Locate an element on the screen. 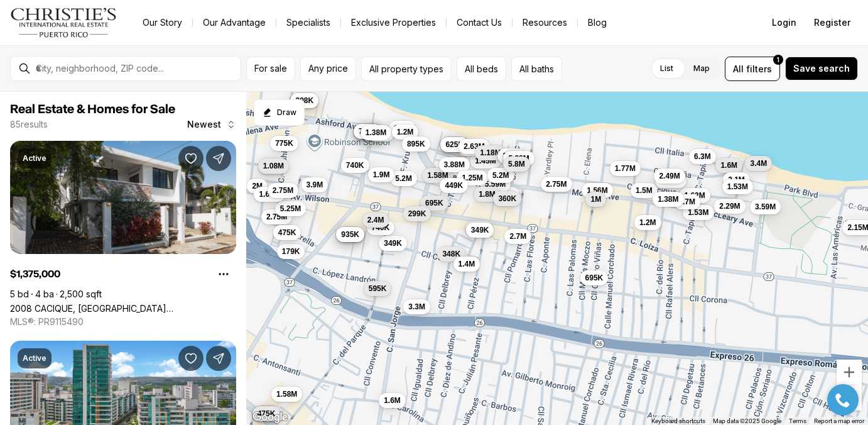 The width and height of the screenshot is (868, 425). button: 1.25M is located at coordinates (471, 178).